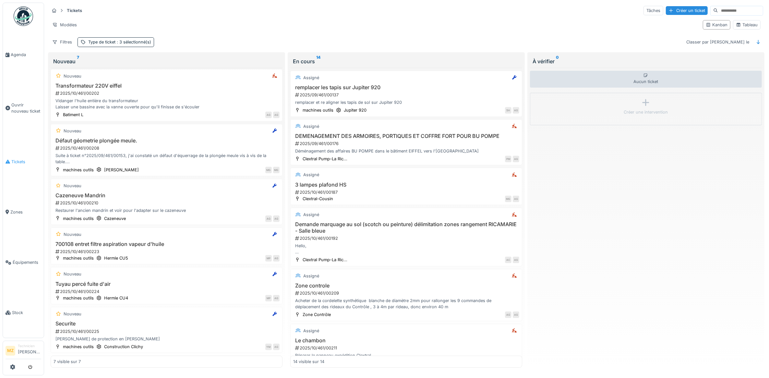 The image size is (769, 378). What do you see at coordinates (10, 351) in the screenshot?
I see `li: MZ` at bounding box center [10, 351].